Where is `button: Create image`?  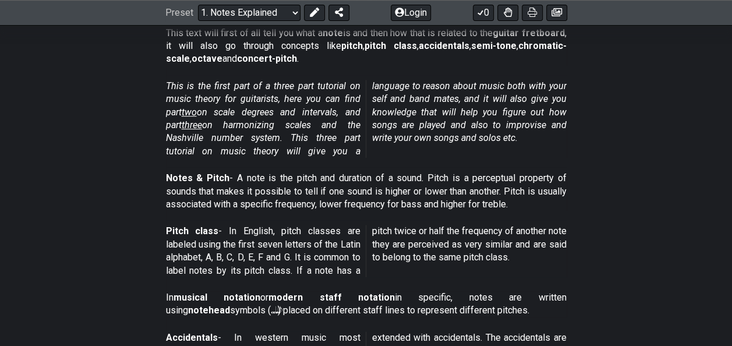 button: Create image is located at coordinates (556, 13).